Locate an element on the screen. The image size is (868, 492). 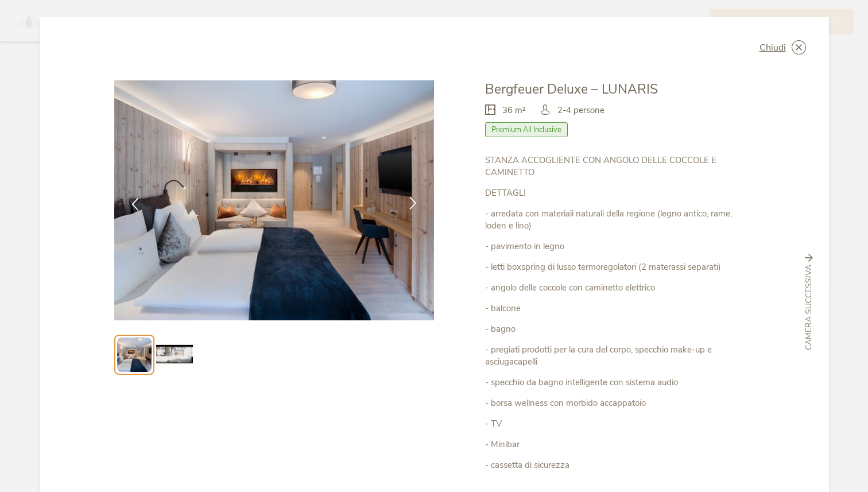
p: DETTAGLI is located at coordinates (619, 192).